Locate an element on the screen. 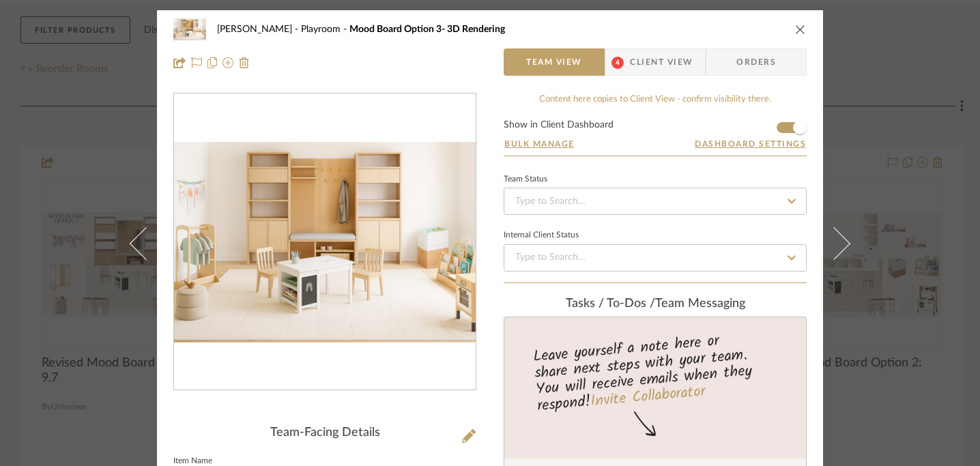 This screenshot has height=466, width=980. button: Dashboard Settings is located at coordinates (750, 144).